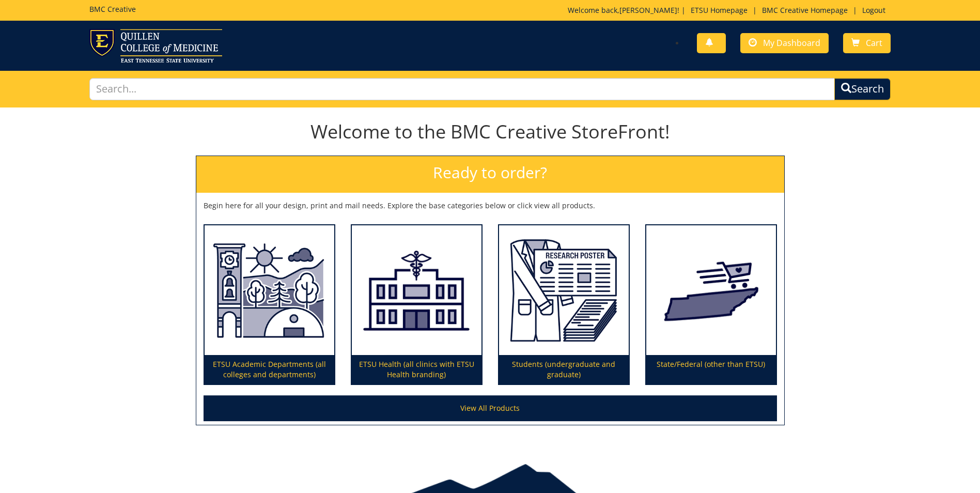 This screenshot has width=980, height=493. Describe the element at coordinates (867, 43) in the screenshot. I see `a: Cart` at that location.